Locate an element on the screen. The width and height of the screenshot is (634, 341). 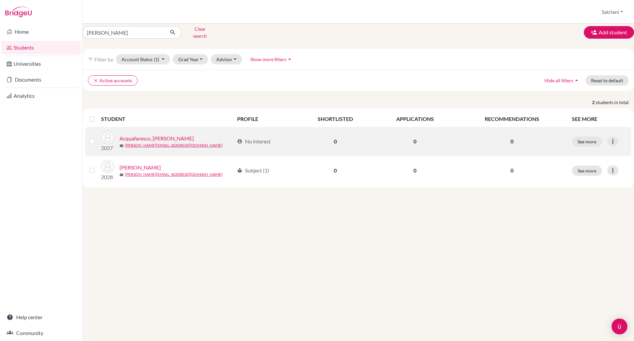
p: 2027 is located at coordinates (108, 148).